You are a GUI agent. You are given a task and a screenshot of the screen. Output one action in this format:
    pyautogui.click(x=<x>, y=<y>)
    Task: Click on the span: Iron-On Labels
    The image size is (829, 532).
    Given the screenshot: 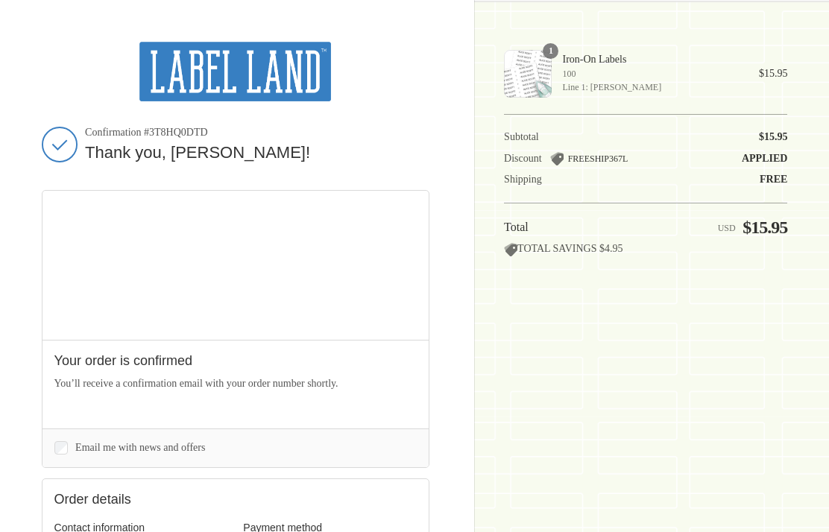 What is the action you would take?
    pyautogui.click(x=649, y=60)
    